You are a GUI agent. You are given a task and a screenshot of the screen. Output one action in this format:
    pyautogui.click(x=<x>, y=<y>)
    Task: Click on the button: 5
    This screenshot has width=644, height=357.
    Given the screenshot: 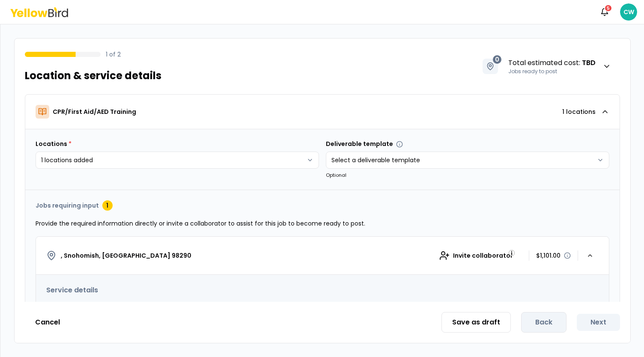 What is the action you would take?
    pyautogui.click(x=605, y=12)
    